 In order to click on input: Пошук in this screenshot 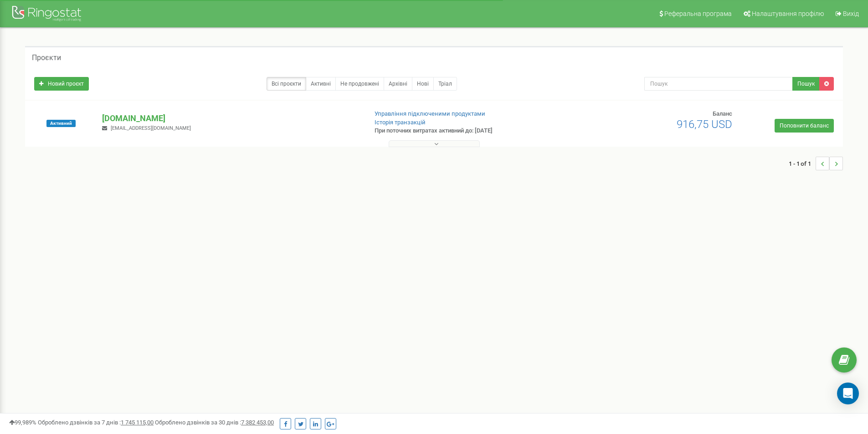, I will do `click(719, 84)`.